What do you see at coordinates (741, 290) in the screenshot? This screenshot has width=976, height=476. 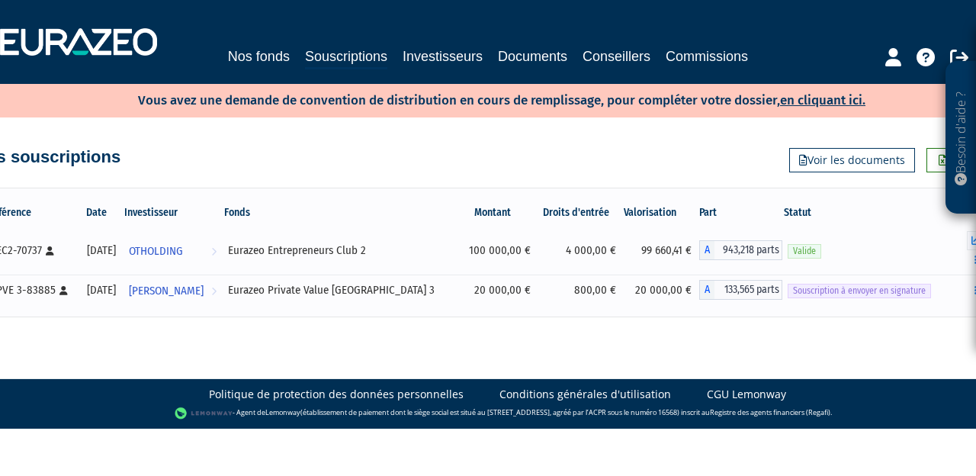 I see `div: A - Eurazeo Private Value Europe 3` at bounding box center [741, 290].